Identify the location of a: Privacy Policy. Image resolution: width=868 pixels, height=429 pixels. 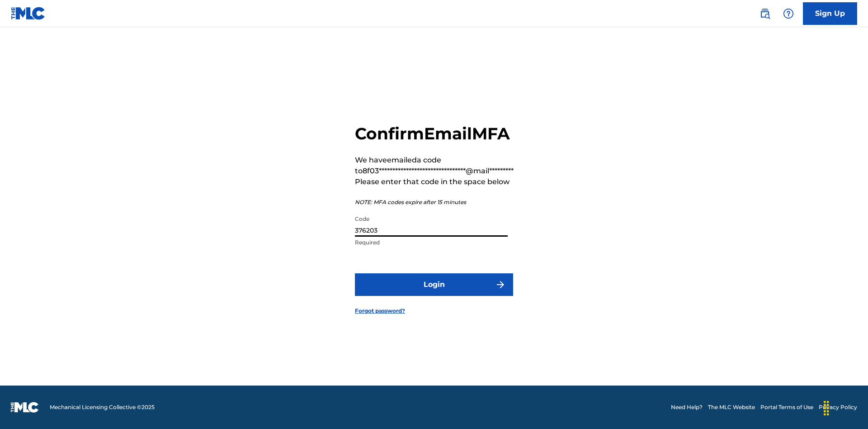
(838, 407).